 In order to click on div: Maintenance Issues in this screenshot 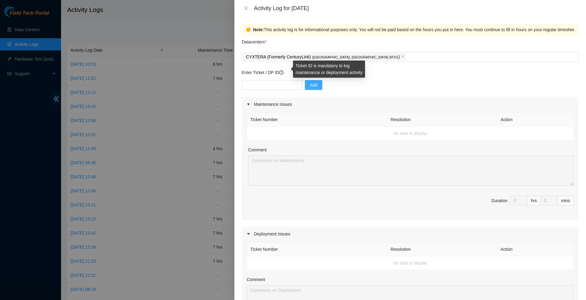, I will do `click(410, 104)`.